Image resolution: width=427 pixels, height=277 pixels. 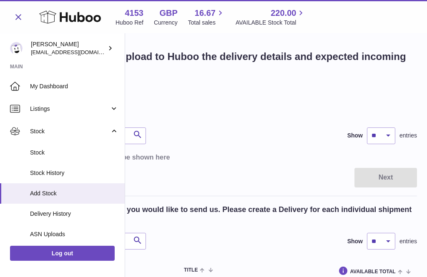 What do you see at coordinates (271, 23) in the screenshot?
I see `span: AVAILABLE Stock Total` at bounding box center [271, 23].